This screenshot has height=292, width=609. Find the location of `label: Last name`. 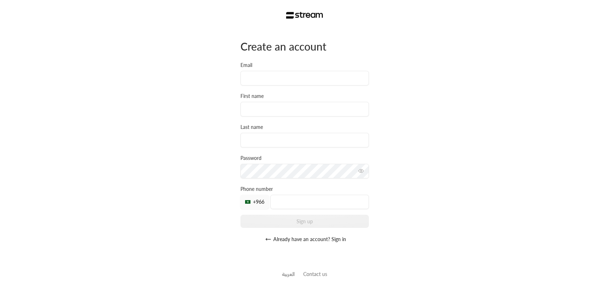

label: Last name is located at coordinates (251, 127).